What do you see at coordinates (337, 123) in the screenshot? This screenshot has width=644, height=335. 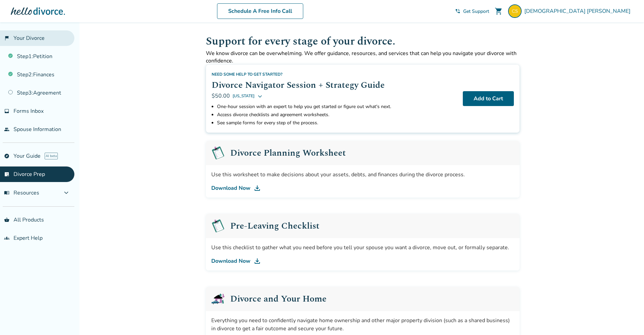 I see `li: See sample forms for every step of the process.` at bounding box center [337, 123].